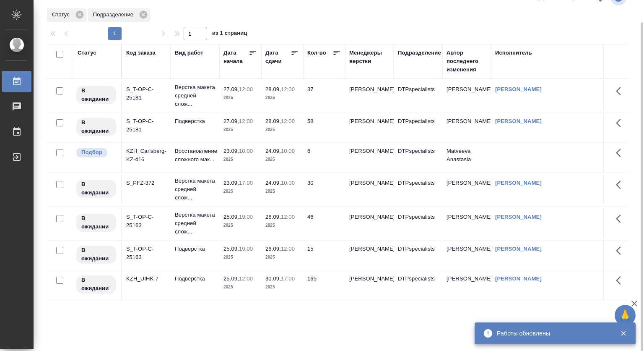 This screenshot has height=351, width=644. Describe the element at coordinates (467, 61) in the screenshot. I see `div: Автор последнего изменения` at that location.